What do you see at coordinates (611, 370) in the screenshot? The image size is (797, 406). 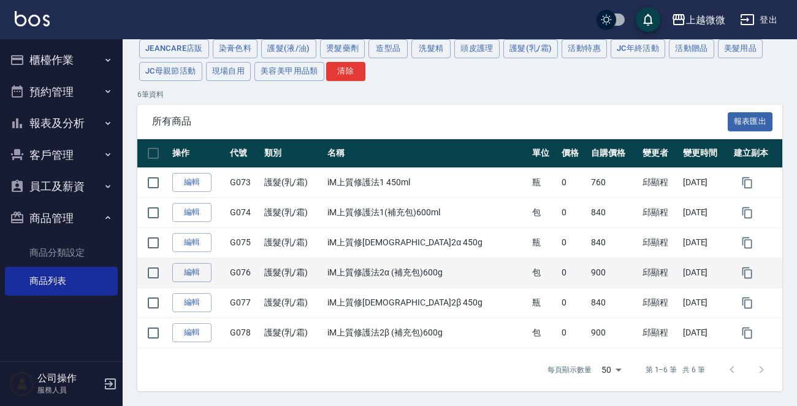 I see `div: 50` at bounding box center [611, 370].